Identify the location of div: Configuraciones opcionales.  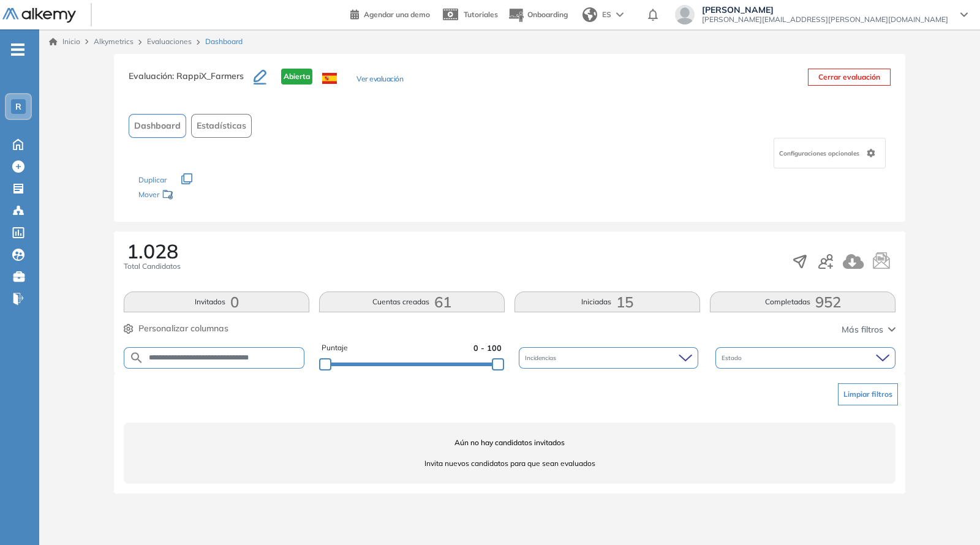
(829, 153).